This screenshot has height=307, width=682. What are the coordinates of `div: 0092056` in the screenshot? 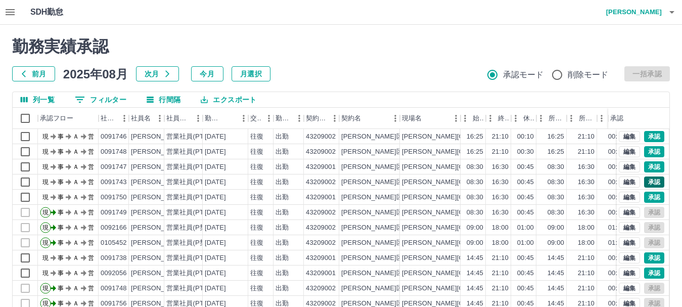 It's located at (114, 273).